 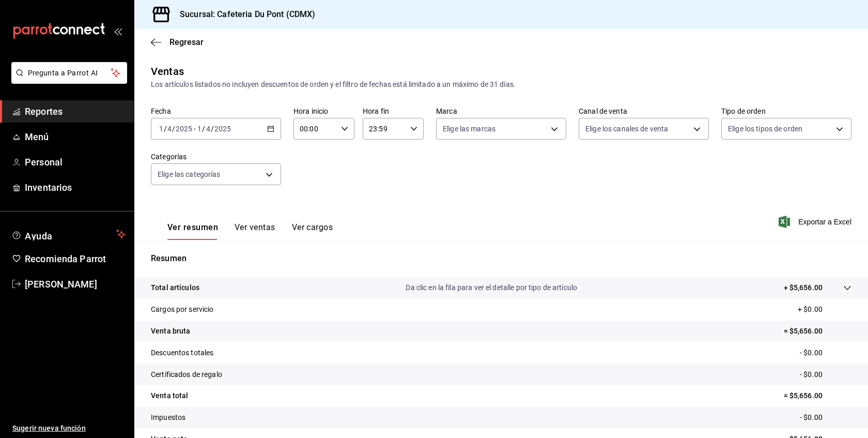 What do you see at coordinates (168, 417) in the screenshot?
I see `p: Impuestos` at bounding box center [168, 417].